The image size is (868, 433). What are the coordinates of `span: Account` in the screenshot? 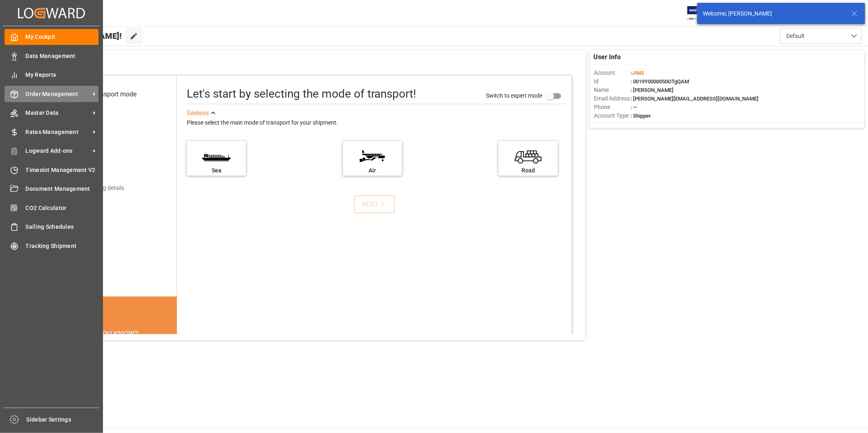 It's located at (612, 73).